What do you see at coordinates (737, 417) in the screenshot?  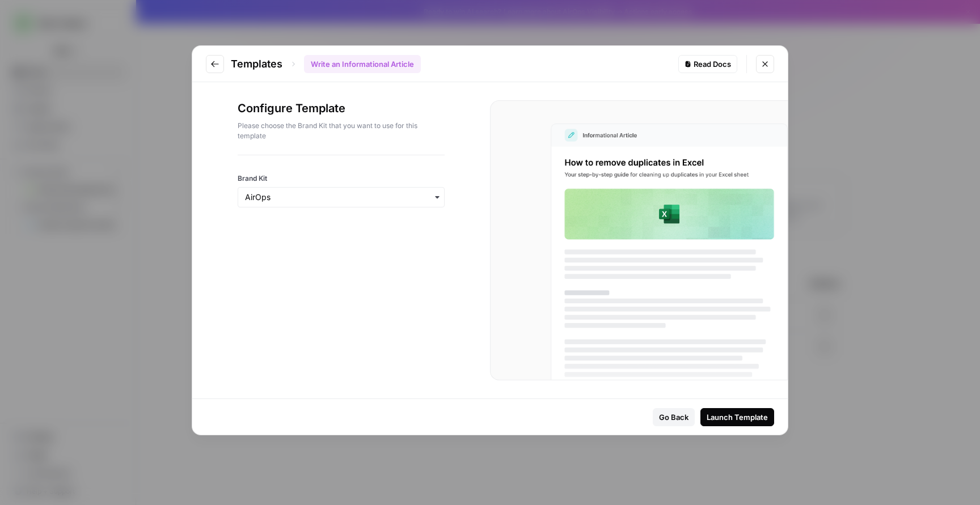 I see `button: Launch Template` at bounding box center [737, 417].